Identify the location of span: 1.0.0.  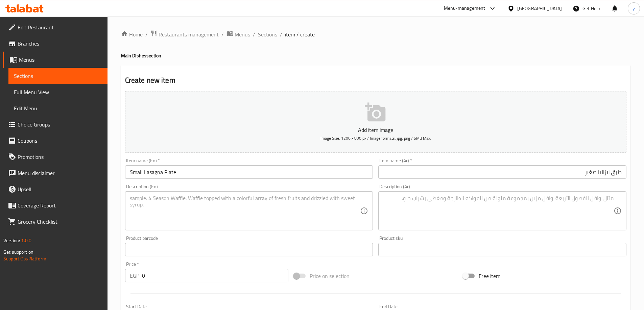
(26, 241).